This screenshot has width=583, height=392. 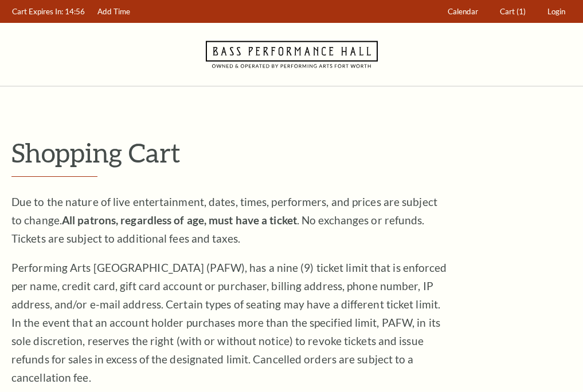 I want to click on a: Cart (1), so click(x=512, y=11).